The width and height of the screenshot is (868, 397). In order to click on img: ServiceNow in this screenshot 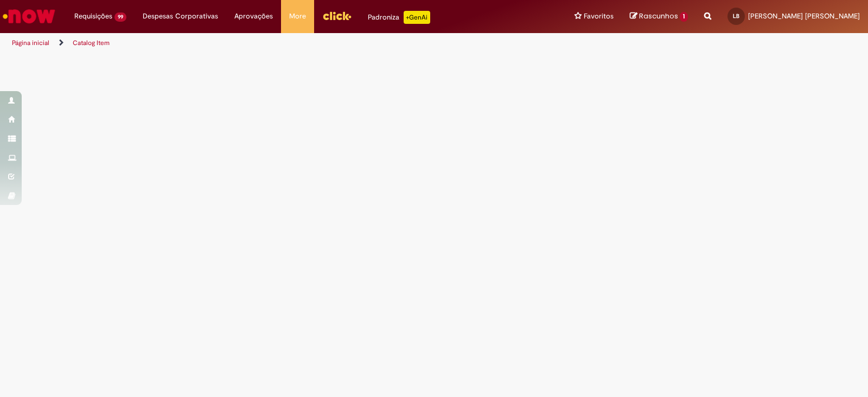, I will do `click(29, 16)`.